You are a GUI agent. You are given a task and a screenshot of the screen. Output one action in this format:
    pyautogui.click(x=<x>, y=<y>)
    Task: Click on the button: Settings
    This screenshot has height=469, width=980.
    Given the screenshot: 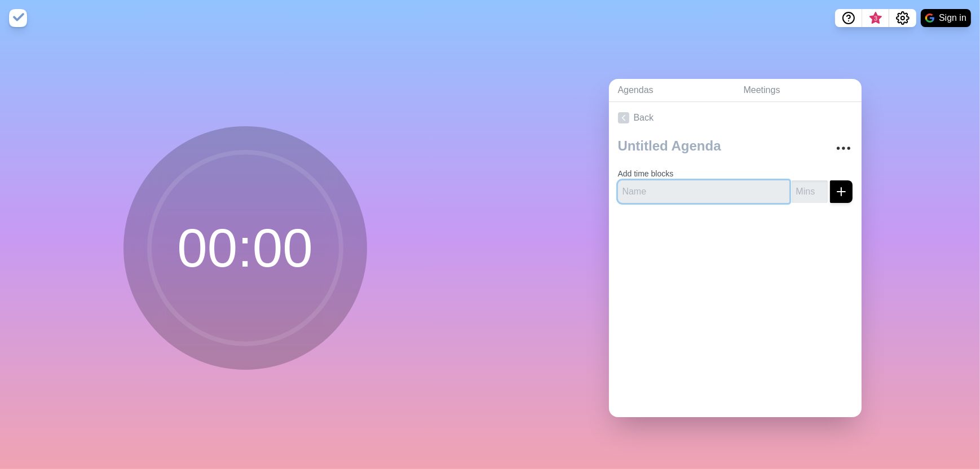 What is the action you would take?
    pyautogui.click(x=902, y=18)
    